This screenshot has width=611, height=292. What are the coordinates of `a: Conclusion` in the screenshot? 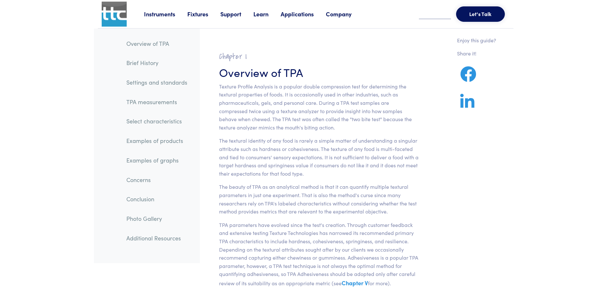 It's located at (157, 199).